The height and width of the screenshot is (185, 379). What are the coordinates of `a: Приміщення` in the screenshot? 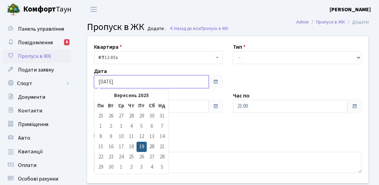 It's located at (37, 124).